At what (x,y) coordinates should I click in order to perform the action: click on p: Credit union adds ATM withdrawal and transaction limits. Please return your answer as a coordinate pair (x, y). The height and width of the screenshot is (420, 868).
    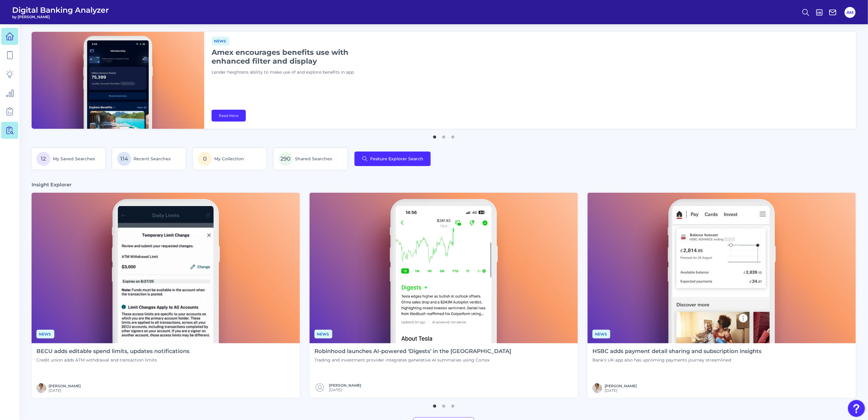
    Looking at the image, I should click on (113, 360).